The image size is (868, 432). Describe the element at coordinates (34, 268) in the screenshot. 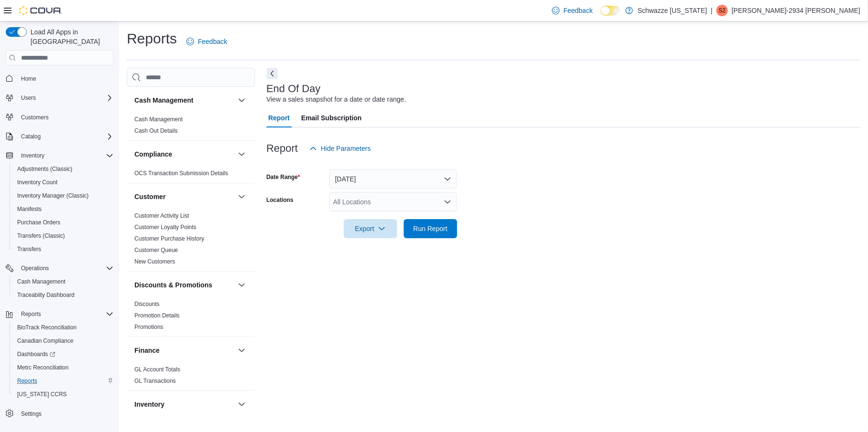

I see `button: Operations` at that location.